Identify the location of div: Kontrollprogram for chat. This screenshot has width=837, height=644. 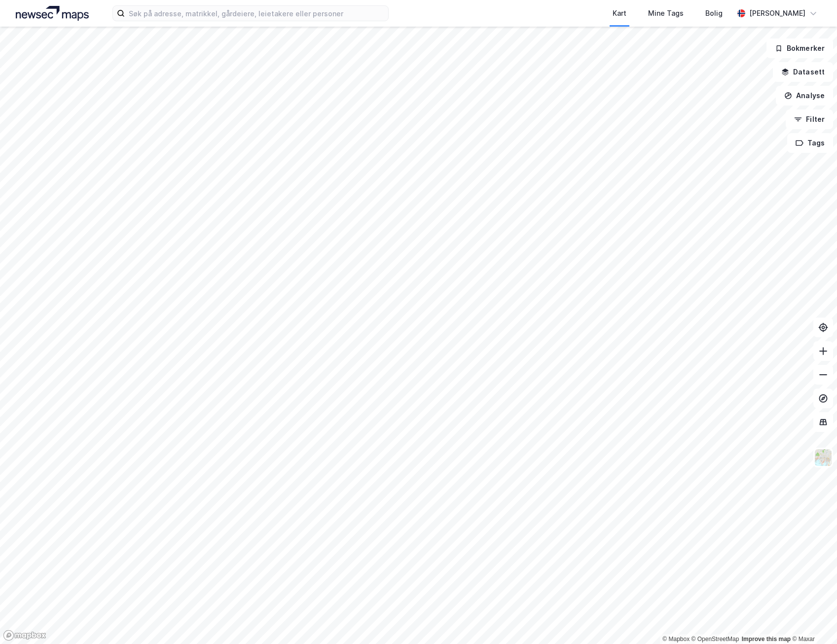
(813, 620).